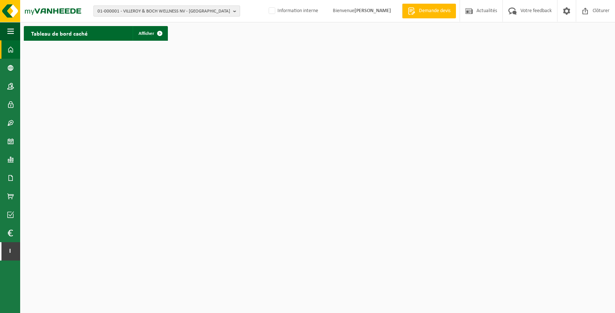  I want to click on span: I, so click(10, 251).